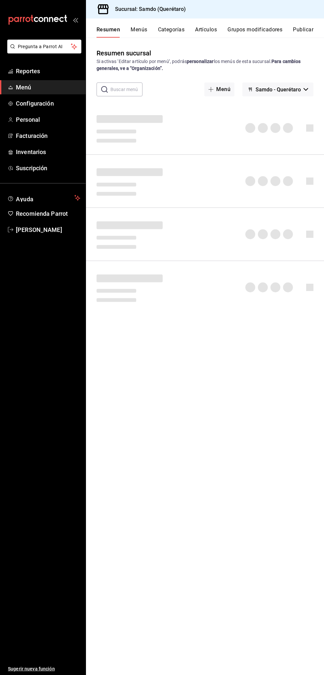 Image resolution: width=324 pixels, height=675 pixels. I want to click on button: Resumen, so click(108, 32).